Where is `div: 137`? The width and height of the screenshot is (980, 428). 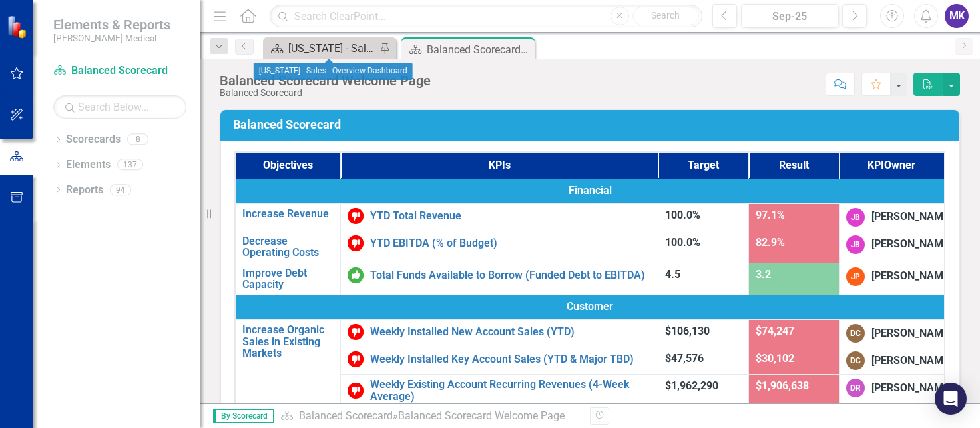
div: 137 is located at coordinates (130, 165).